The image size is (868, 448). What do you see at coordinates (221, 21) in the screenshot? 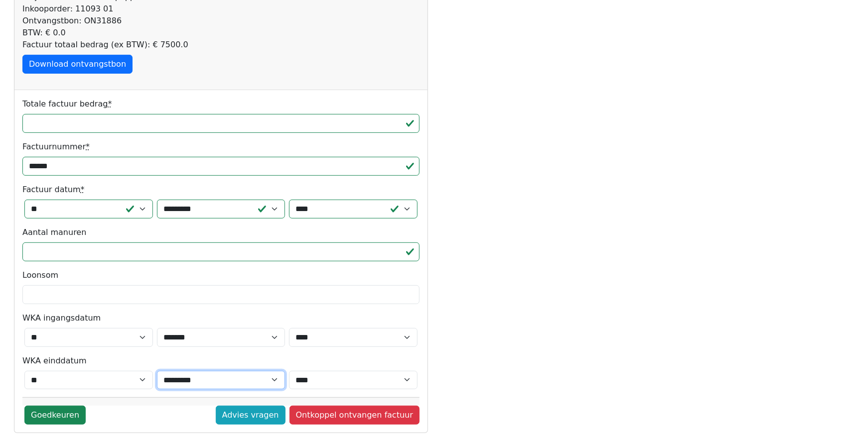
I see `div: Ontvangstbon: ON31886` at bounding box center [221, 21].